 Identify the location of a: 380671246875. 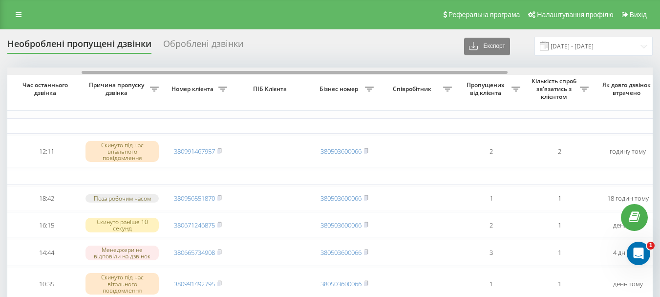
(194, 225).